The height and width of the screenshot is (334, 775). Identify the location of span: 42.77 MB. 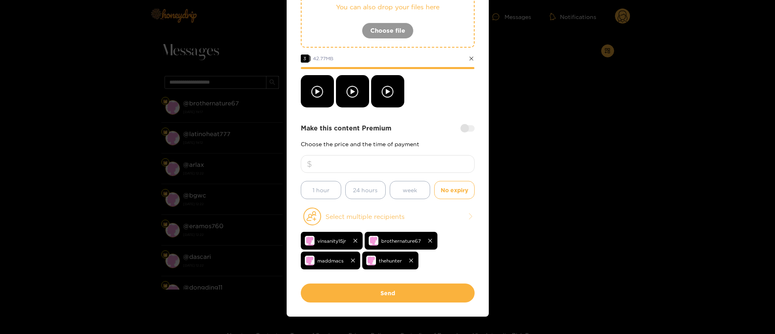
(323, 58).